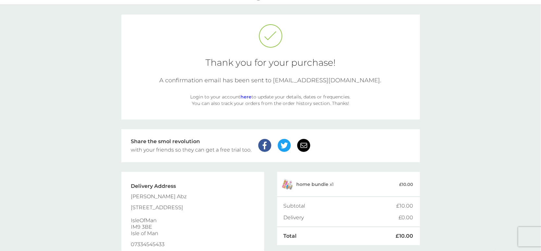  What do you see at coordinates (271, 100) in the screenshot?
I see `div: Login to your account to update your details, dates or frequencies. You can also track your order...` at bounding box center [271, 100].